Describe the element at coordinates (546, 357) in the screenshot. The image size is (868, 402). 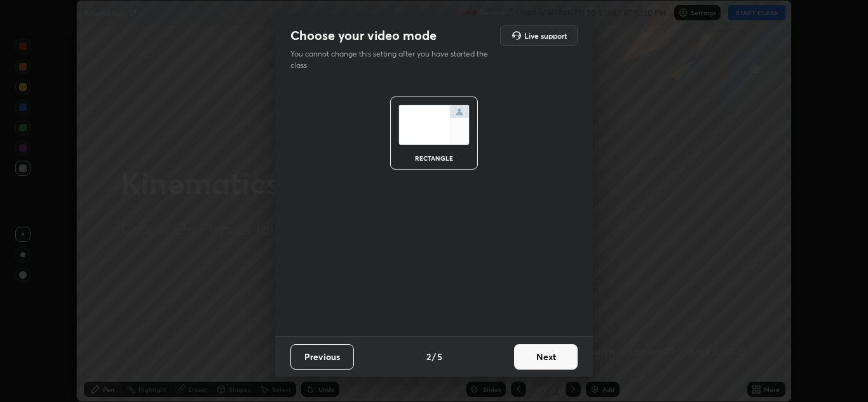
I see `button: Next` at that location.